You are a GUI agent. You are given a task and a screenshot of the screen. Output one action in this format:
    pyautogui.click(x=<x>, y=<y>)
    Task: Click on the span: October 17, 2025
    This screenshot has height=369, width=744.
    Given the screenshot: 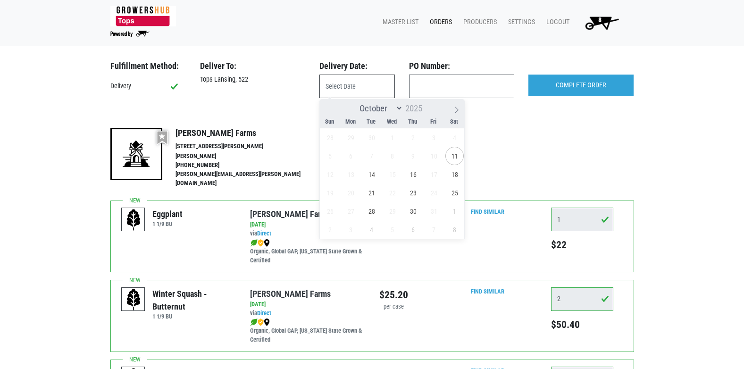 What is the action you would take?
    pyautogui.click(x=434, y=174)
    